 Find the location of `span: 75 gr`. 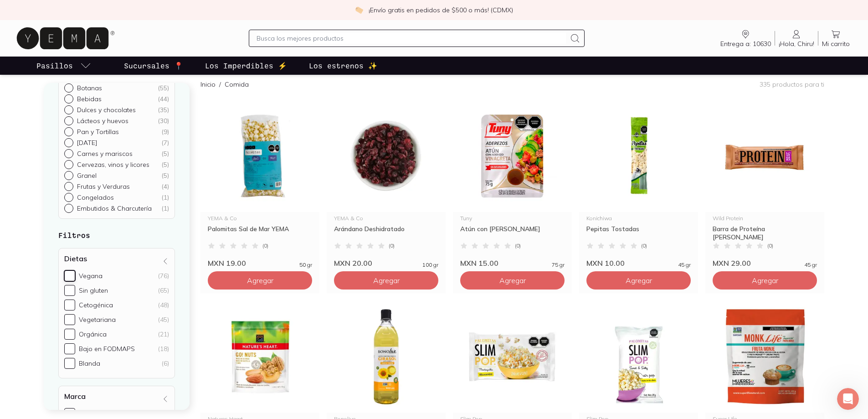

span: 75 gr is located at coordinates (558, 265).